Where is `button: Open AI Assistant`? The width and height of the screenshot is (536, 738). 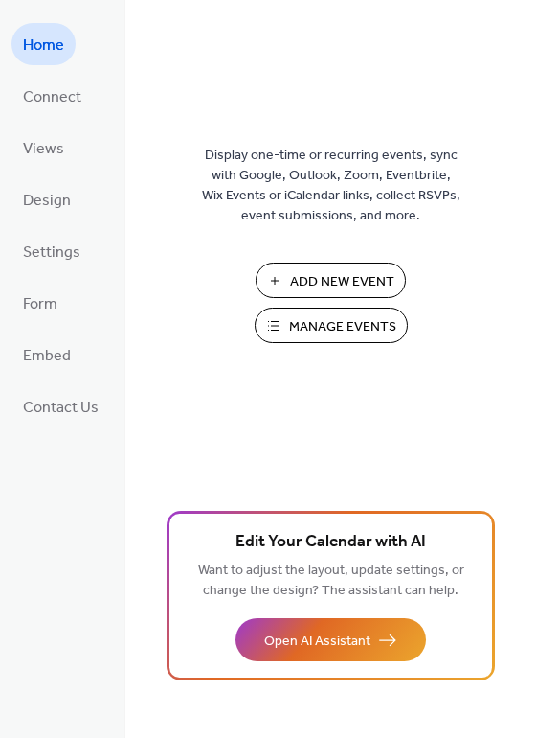 button: Open AI Assistant is located at coordinates (330, 639).